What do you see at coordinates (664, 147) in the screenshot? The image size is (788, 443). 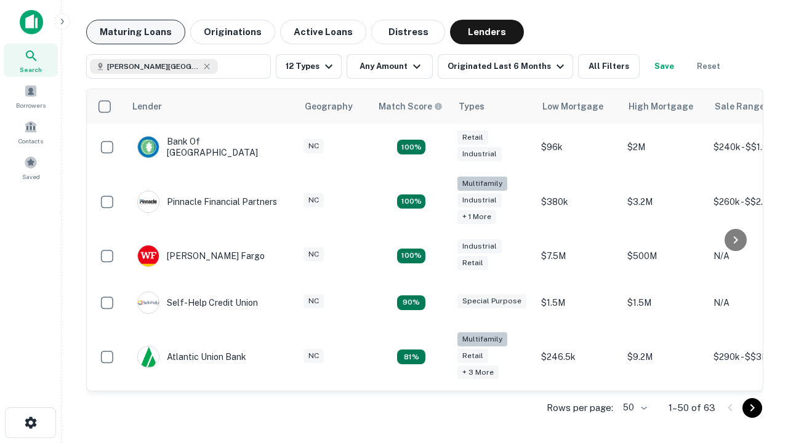 I see `td: $2M` at bounding box center [664, 147].